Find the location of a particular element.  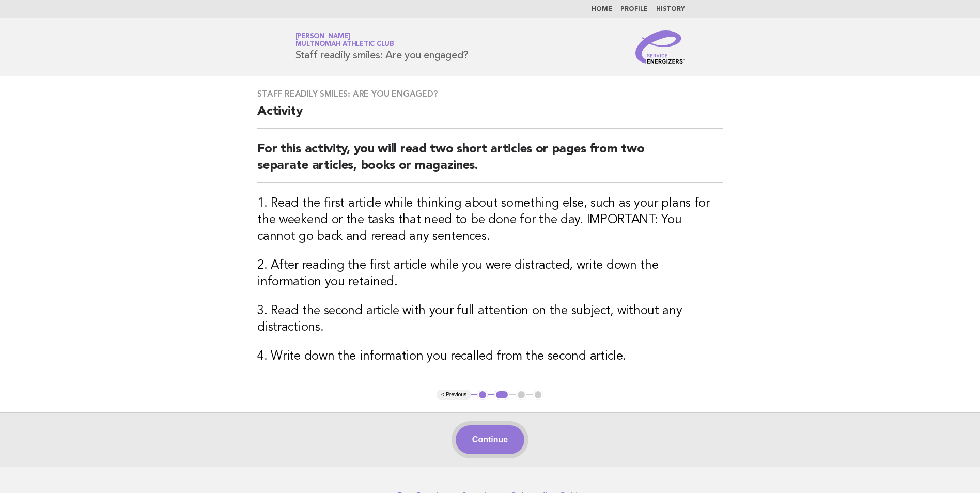

img: Service Energizers is located at coordinates (660, 47).